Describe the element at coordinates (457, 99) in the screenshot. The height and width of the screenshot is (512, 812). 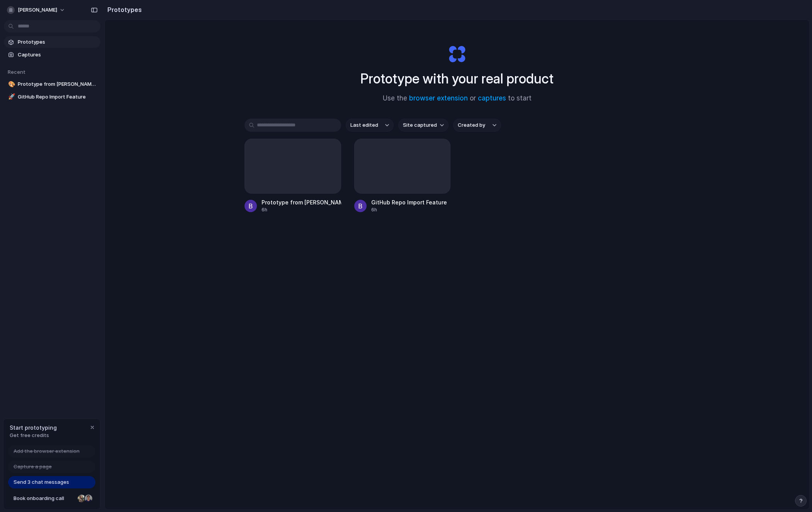
I see `span: Use the or to start` at that location.